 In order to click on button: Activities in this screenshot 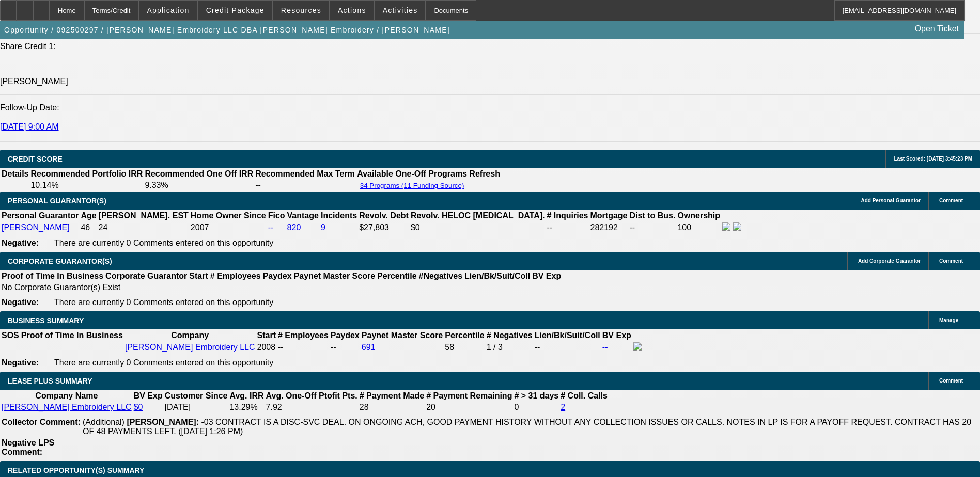, I will do `click(400, 10)`.